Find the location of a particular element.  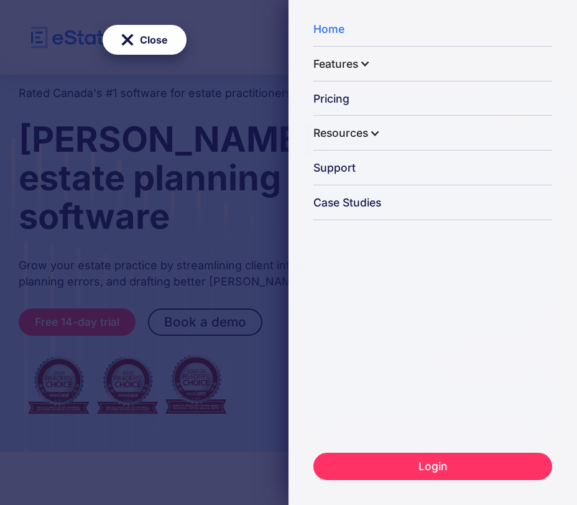

a: Home is located at coordinates (433, 30).